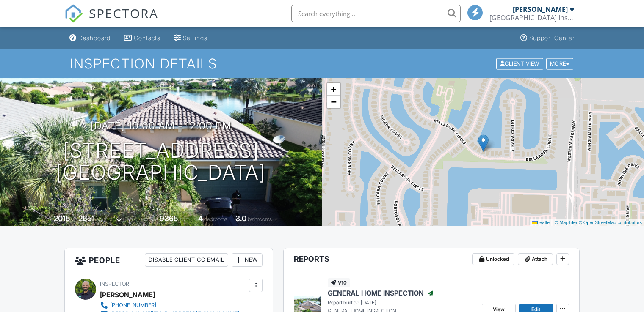 This screenshot has width=644, height=312. Describe the element at coordinates (247, 260) in the screenshot. I see `div: New` at that location.